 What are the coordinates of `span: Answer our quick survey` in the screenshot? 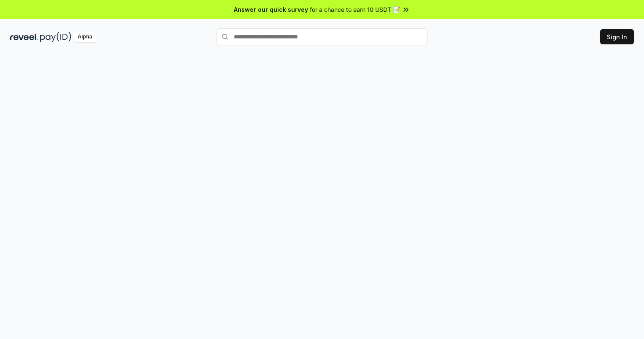 It's located at (271, 9).